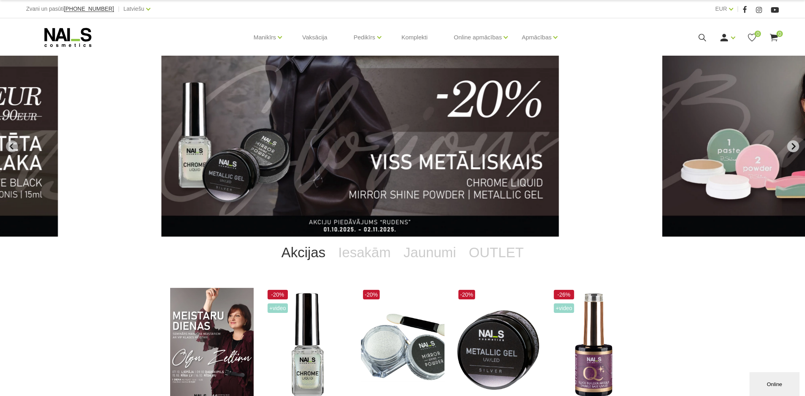  Describe the element at coordinates (496, 252) in the screenshot. I see `a: OUTLET` at that location.